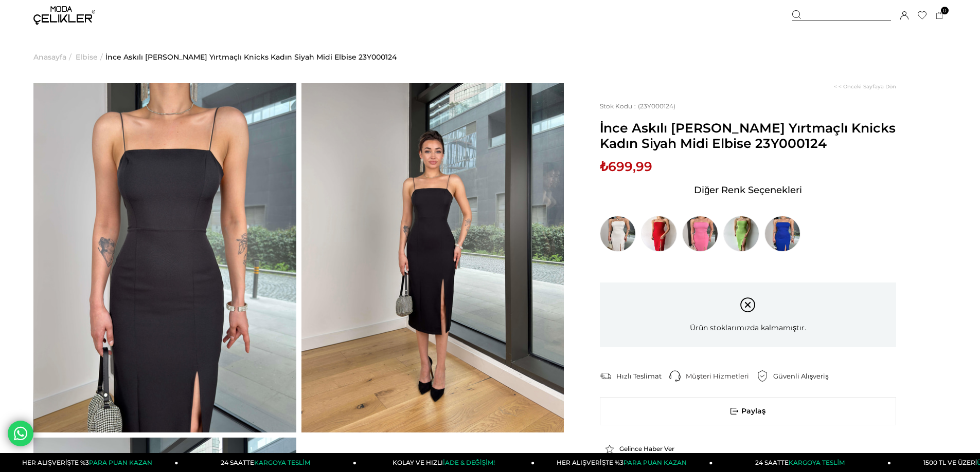 The width and height of the screenshot is (980, 472). I want to click on div: Hızlı Teslimat, so click(643, 376).